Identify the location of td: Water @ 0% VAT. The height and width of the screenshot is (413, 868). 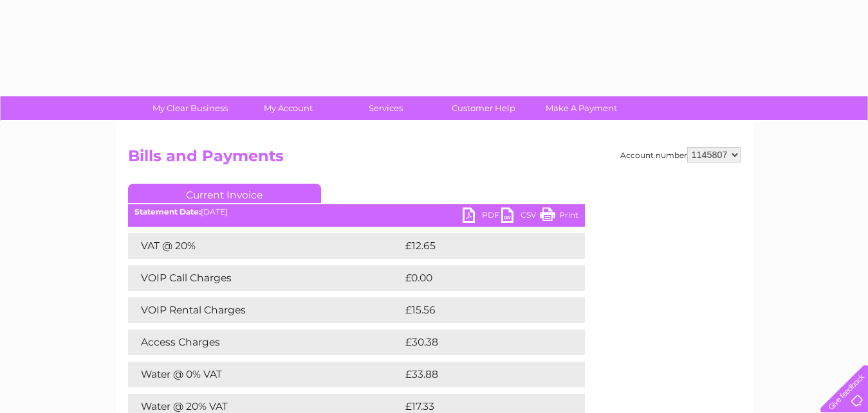
(265, 375).